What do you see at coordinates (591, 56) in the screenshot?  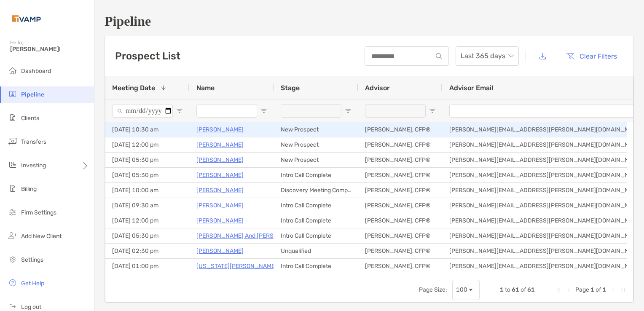 I see `button: Clear Filters` at bounding box center [591, 56].